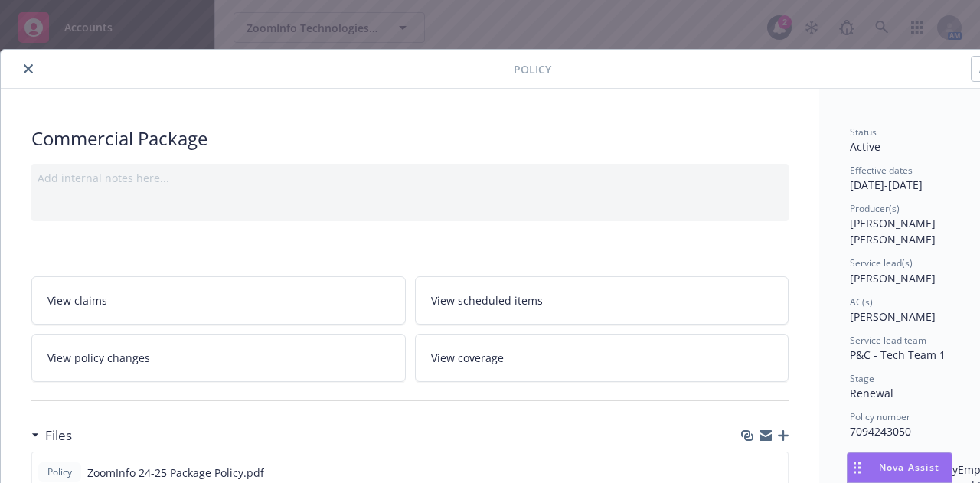 The height and width of the screenshot is (483, 980). What do you see at coordinates (602, 357) in the screenshot?
I see `a: View coverage` at bounding box center [602, 357].